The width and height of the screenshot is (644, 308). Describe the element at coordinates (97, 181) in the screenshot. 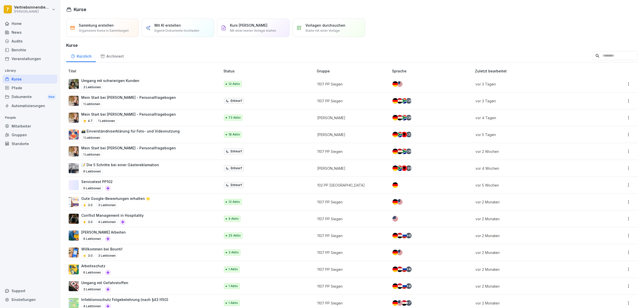

I see `p: Servicetest PP102` at that location.